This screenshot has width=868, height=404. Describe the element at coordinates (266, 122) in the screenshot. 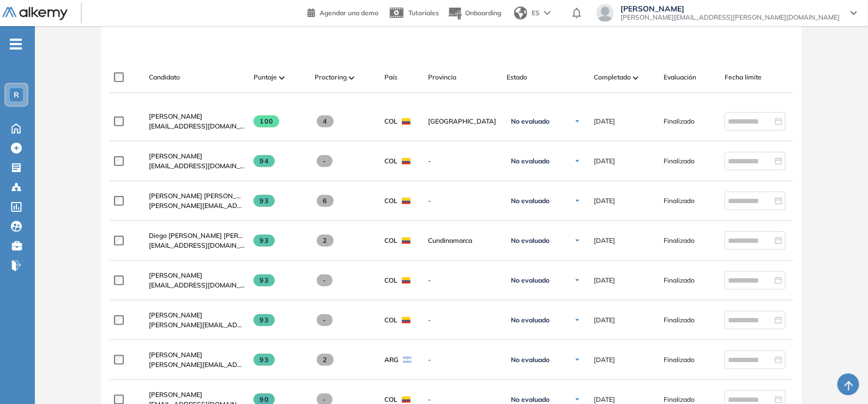

I see `span: 100` at that location.